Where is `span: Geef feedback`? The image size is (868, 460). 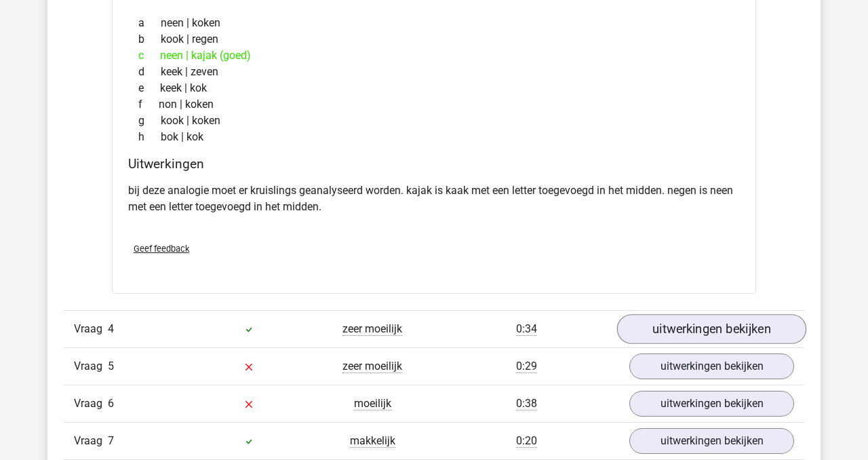
span: Geef feedback is located at coordinates (161, 248).